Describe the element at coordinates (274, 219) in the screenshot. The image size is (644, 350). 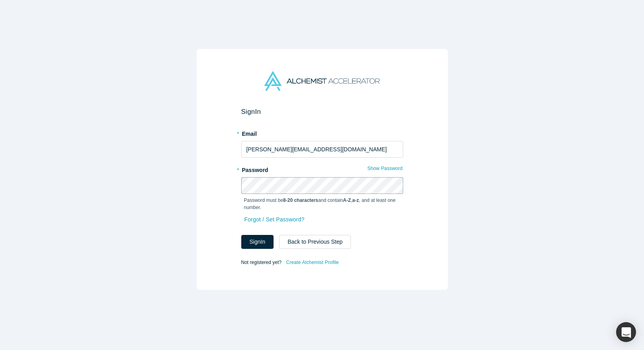
I see `a: Forgot / Set Password?` at that location.